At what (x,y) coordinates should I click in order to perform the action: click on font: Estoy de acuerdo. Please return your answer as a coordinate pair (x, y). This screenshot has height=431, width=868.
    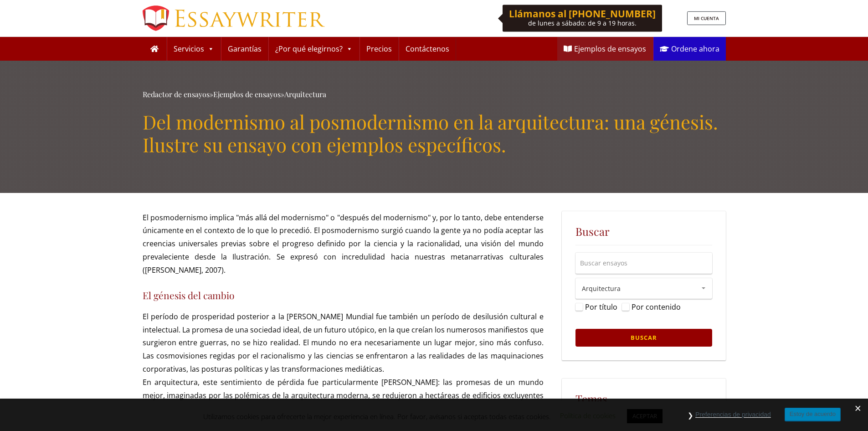
    Looking at the image, I should click on (812, 413).